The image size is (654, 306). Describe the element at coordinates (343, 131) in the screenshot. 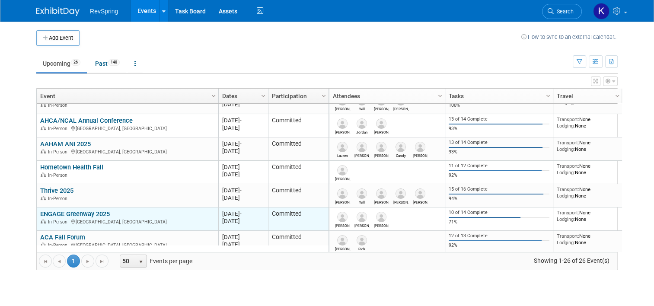

I see `div: Eric Langlee` at that location.